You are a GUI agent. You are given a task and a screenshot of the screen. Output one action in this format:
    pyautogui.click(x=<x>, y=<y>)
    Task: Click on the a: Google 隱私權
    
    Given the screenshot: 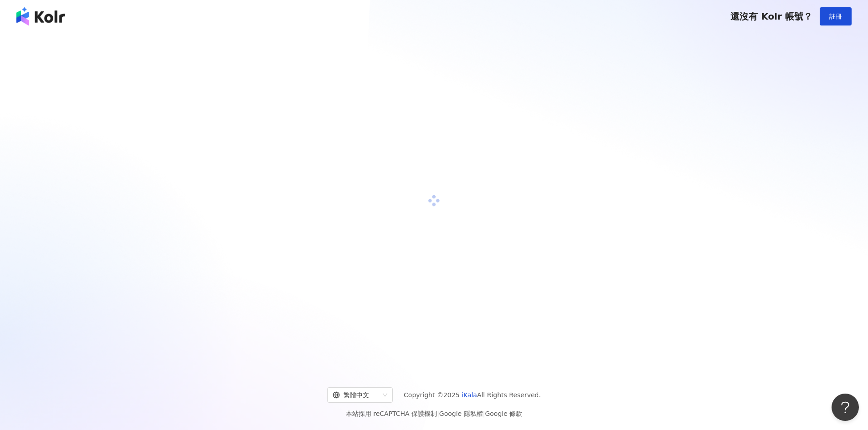 What is the action you would take?
    pyautogui.click(x=461, y=414)
    